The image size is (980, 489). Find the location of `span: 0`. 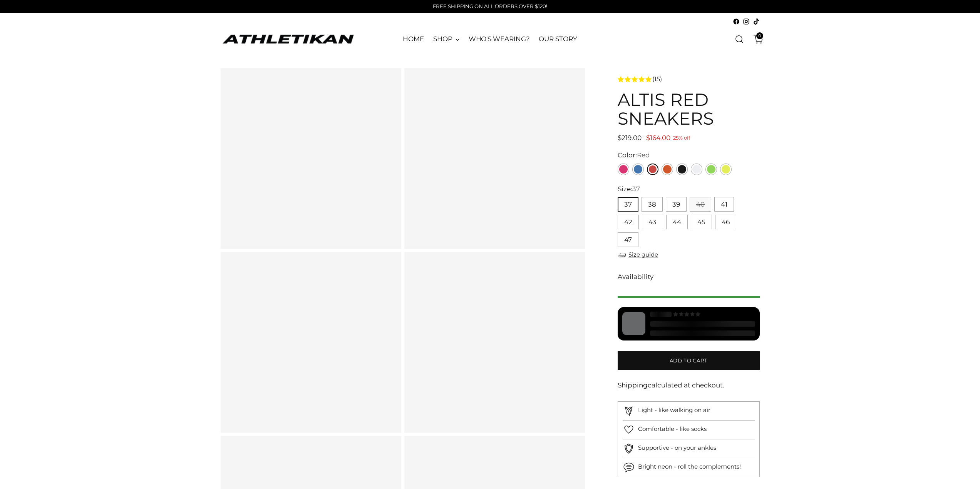

span: 0 is located at coordinates (760, 36).